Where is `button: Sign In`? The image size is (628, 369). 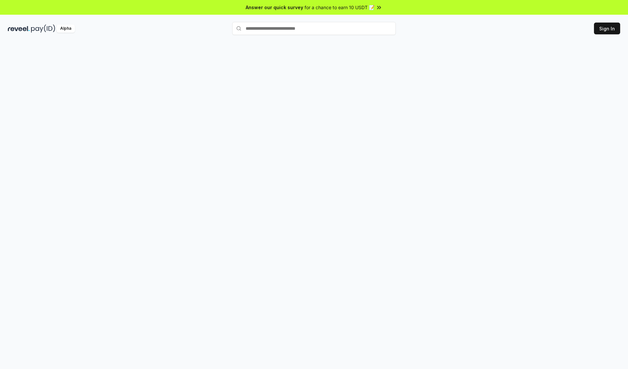 button: Sign In is located at coordinates (607, 28).